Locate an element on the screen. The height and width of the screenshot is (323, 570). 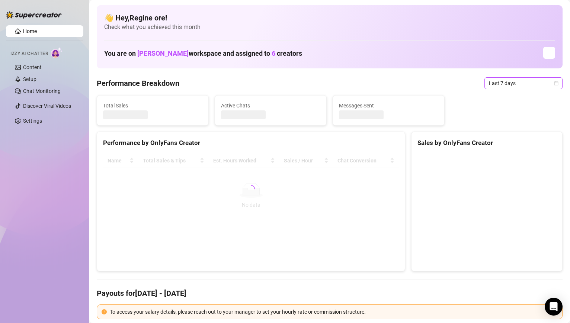
span: Messages Sent is located at coordinates (388, 106).